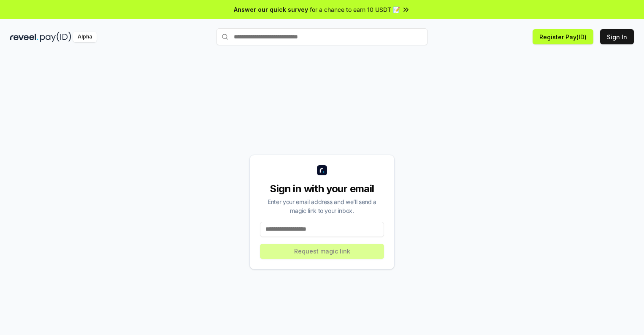 This screenshot has width=644, height=335. I want to click on span: for a chance to earn 10 USDT 📝, so click(355, 9).